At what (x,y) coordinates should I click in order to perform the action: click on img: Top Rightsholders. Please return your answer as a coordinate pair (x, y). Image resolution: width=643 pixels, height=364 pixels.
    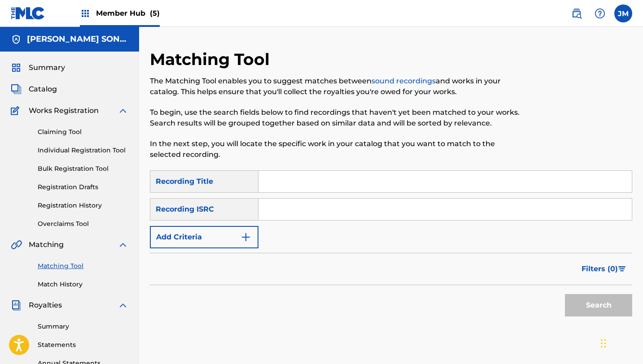
    Looking at the image, I should click on (85, 13).